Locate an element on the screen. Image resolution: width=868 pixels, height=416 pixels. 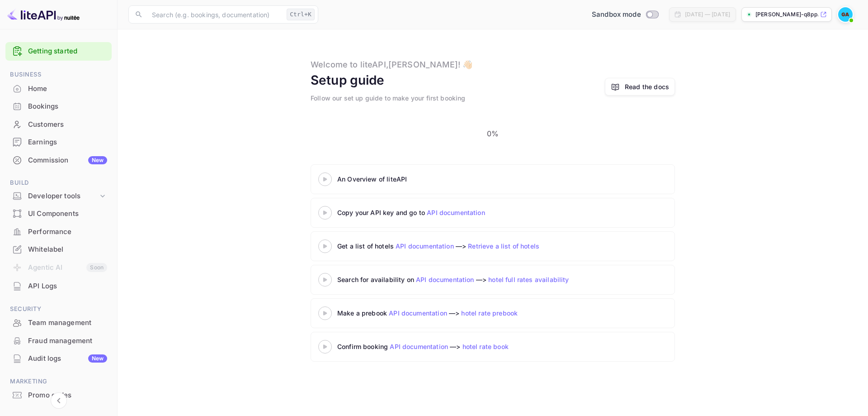
div: An Overview of liteAPI is located at coordinates (451, 179).